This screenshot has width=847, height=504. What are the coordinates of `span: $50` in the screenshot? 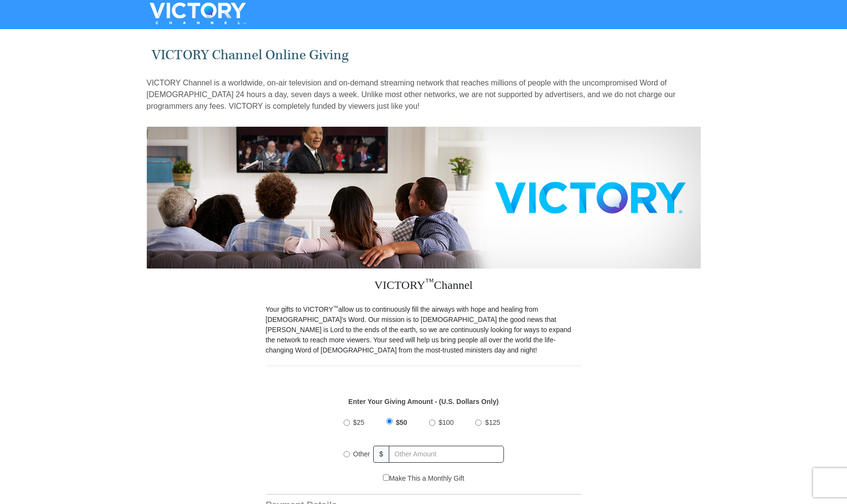 It's located at (402, 422).